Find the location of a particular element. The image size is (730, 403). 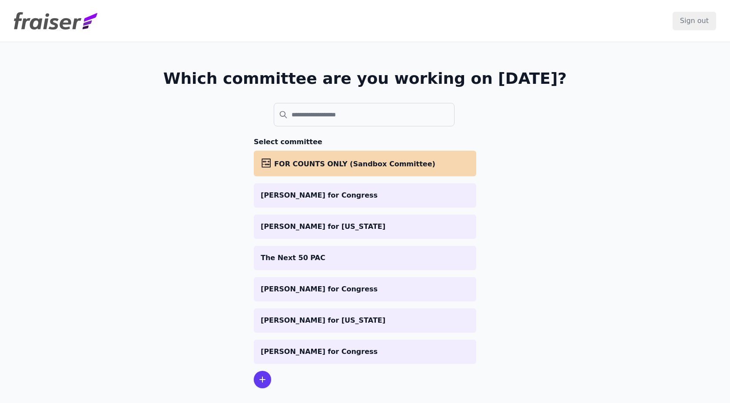

h3: Select committee is located at coordinates (365, 142).